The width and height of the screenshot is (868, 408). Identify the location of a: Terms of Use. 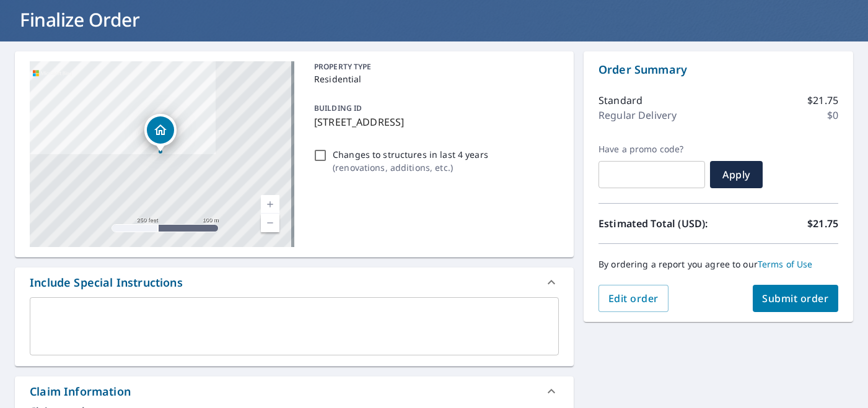
(785, 264).